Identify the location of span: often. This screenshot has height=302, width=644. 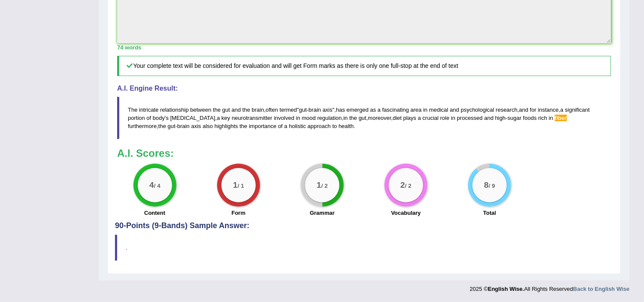
(272, 109).